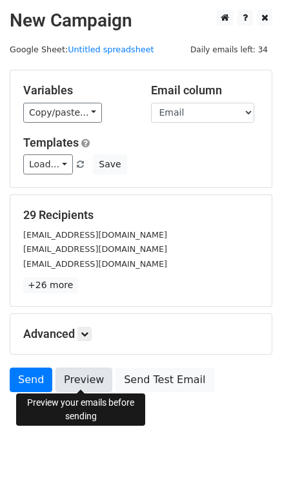 This screenshot has height=480, width=282. I want to click on h5: Advanced, so click(141, 334).